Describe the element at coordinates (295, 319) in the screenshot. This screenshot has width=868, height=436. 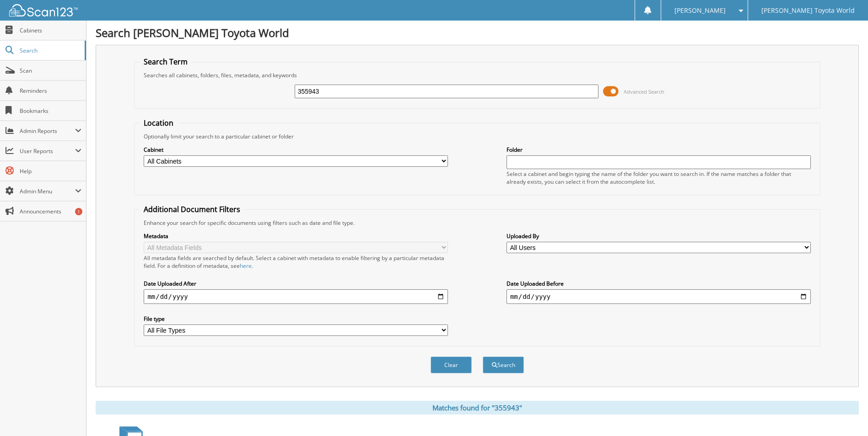
I see `label: File type` at that location.